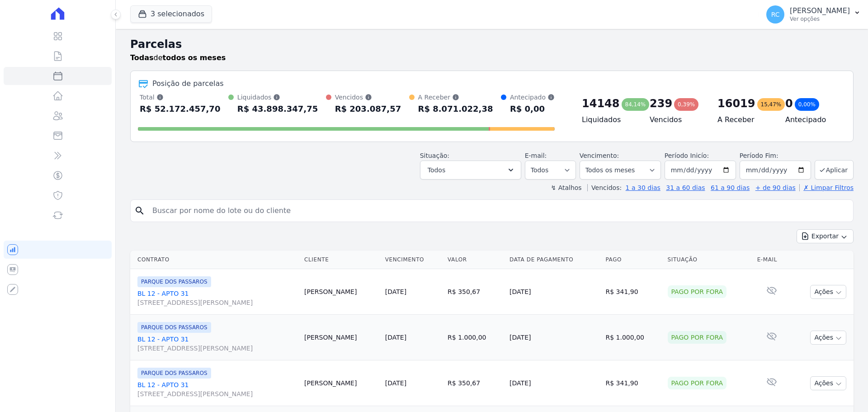 This screenshot has width=868, height=412. I want to click on div: 239, so click(661, 103).